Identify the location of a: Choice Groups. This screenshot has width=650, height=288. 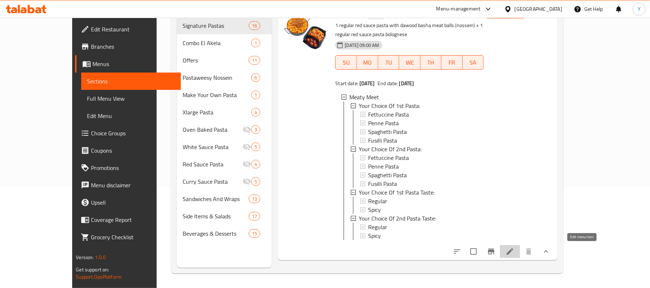
(128, 133).